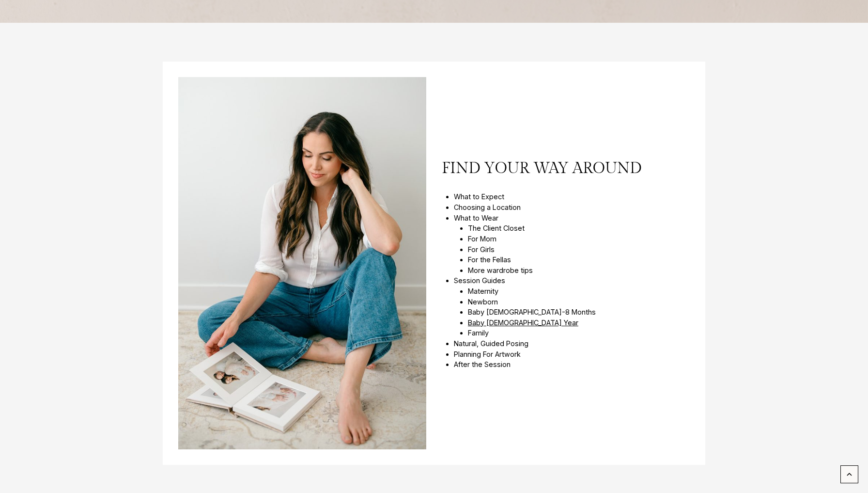 The width and height of the screenshot is (868, 493). What do you see at coordinates (479, 196) in the screenshot?
I see `a: What to Expect` at bounding box center [479, 196].